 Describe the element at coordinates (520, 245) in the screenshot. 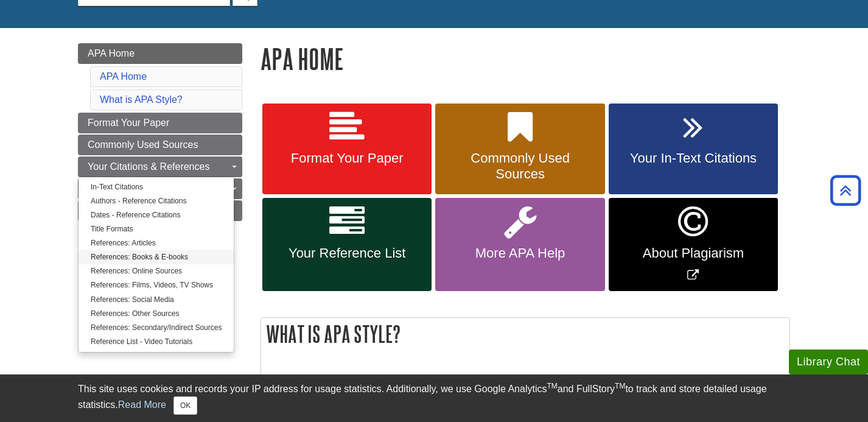

I see `a: More APA Help` at that location.